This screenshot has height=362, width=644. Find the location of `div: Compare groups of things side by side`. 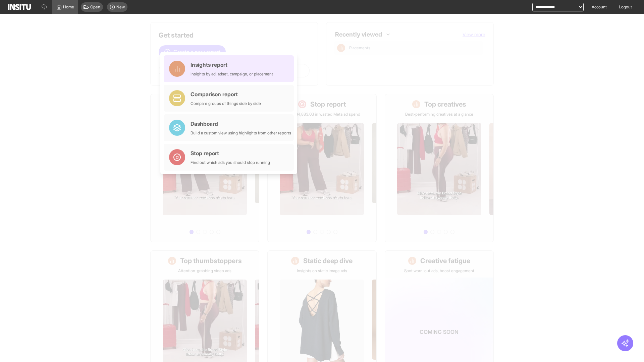

div: Compare groups of things side by side is located at coordinates (226, 103).